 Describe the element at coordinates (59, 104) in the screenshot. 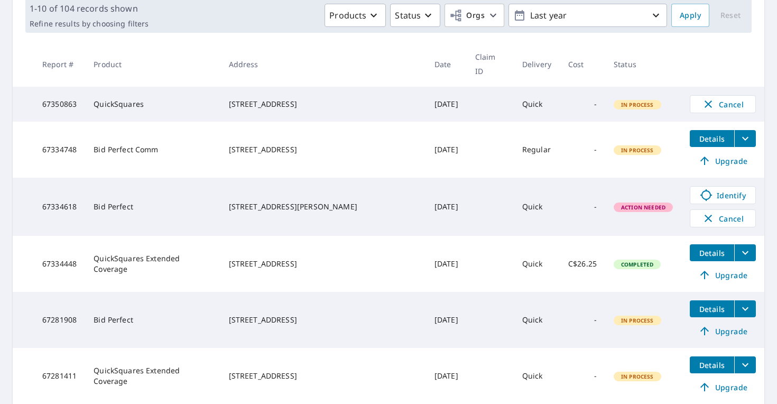

I see `td: 67350863` at that location.